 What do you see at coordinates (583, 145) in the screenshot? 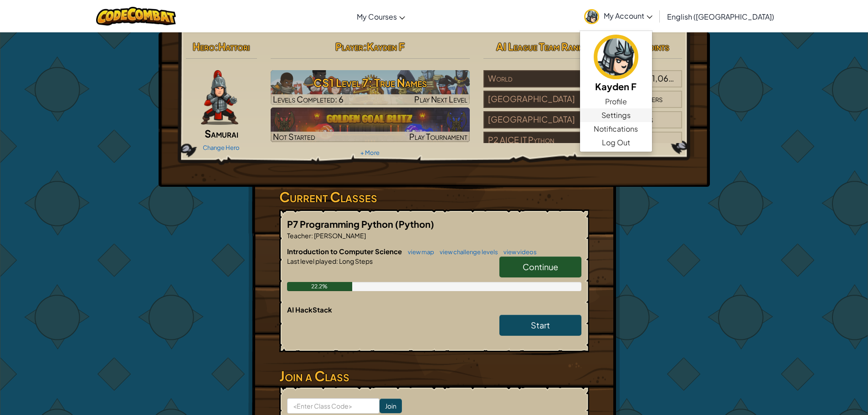
I see `a: P2 AICE IT Python#67/80players` at bounding box center [583, 145].